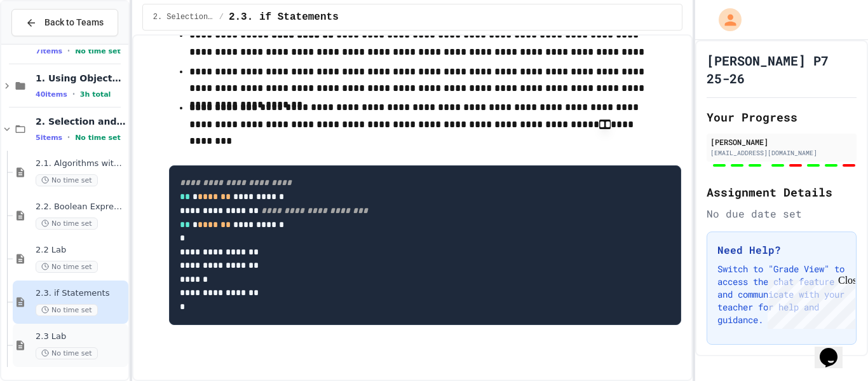 Image resolution: width=868 pixels, height=381 pixels. I want to click on span: 7 items, so click(49, 51).